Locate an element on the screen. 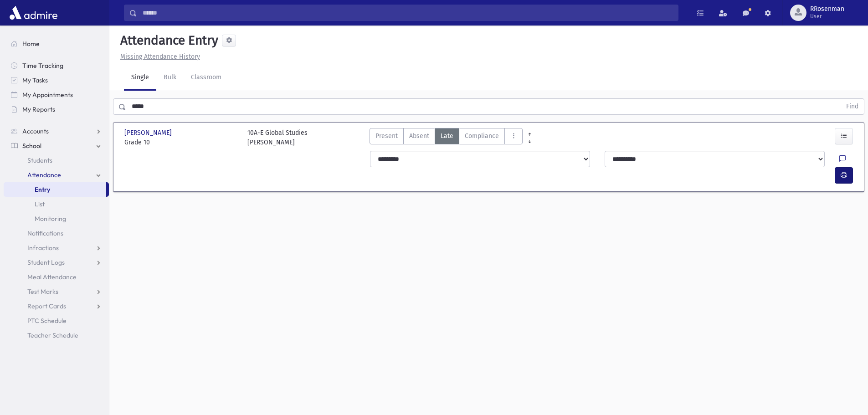 The height and width of the screenshot is (415, 868). span: Time Tracking is located at coordinates (43, 66).